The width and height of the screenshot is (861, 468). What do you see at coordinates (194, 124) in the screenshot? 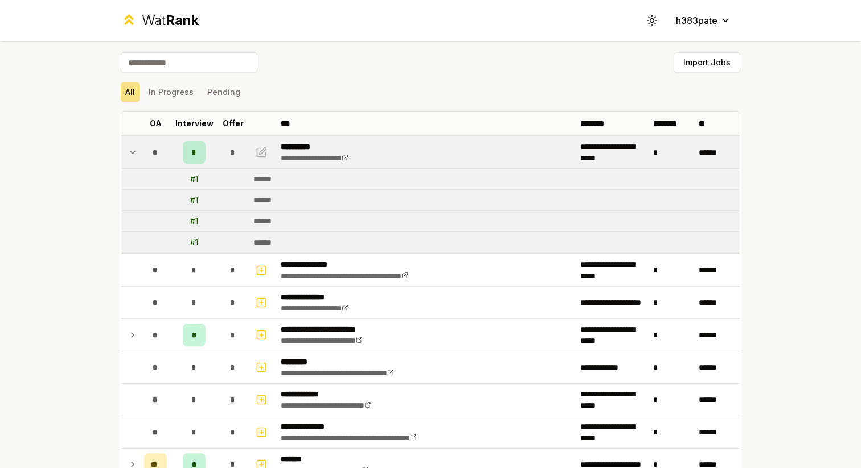
I see `p: Interview` at bounding box center [194, 124].